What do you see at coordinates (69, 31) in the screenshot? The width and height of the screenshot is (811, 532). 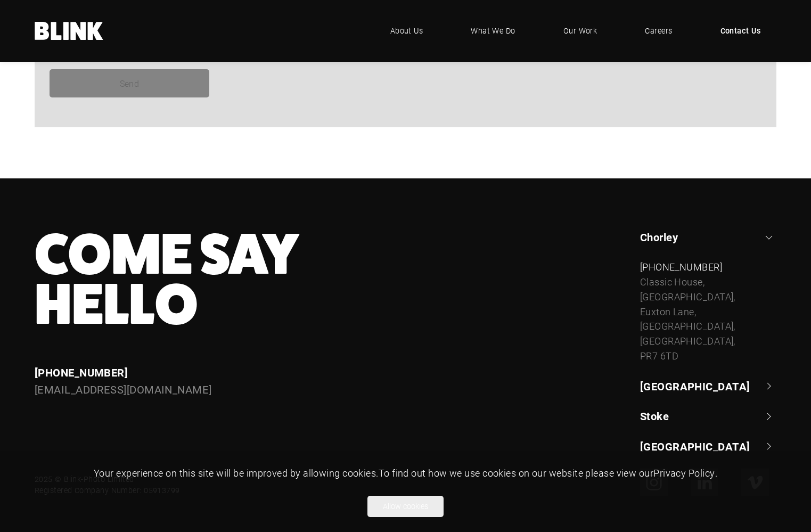 I see `a: Home` at bounding box center [69, 31].